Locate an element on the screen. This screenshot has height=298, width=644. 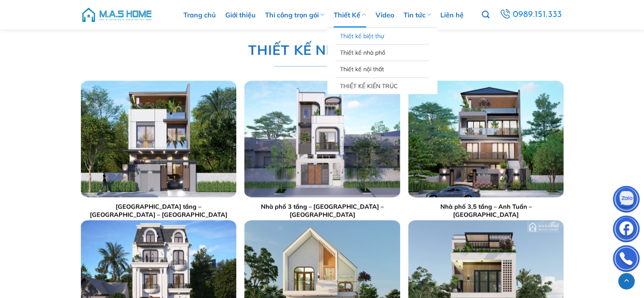
a: Thiết kế nội thất is located at coordinates (382, 69).